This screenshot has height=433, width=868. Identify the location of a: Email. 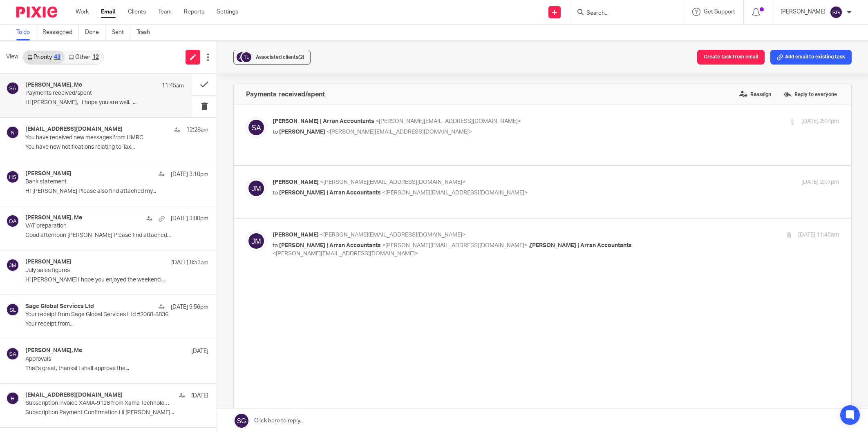
(108, 12).